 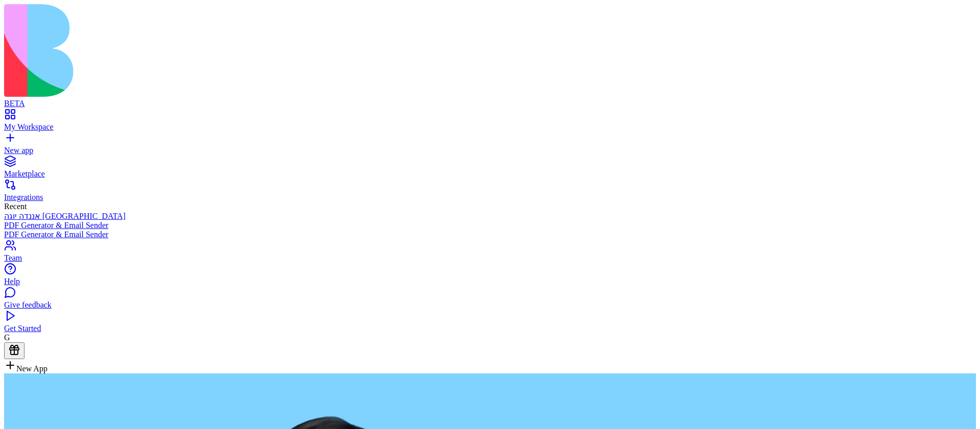 I want to click on div: BETA, so click(x=490, y=104).